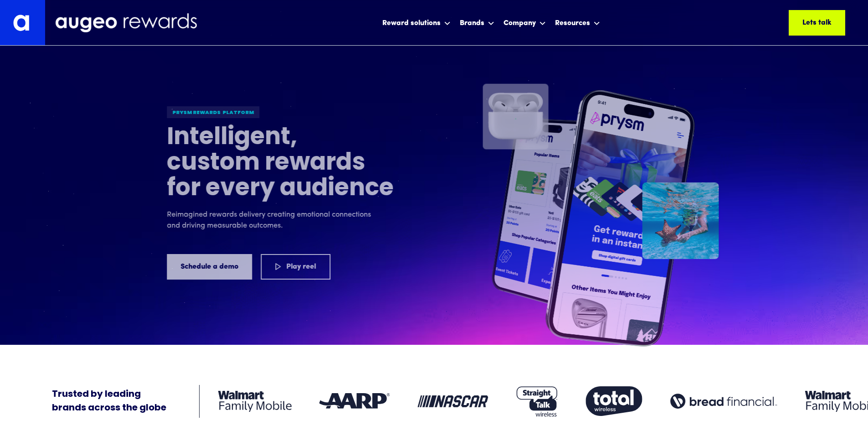 The height and width of the screenshot is (431, 868). What do you see at coordinates (296, 267) in the screenshot?
I see `a: Play reel` at bounding box center [296, 267].